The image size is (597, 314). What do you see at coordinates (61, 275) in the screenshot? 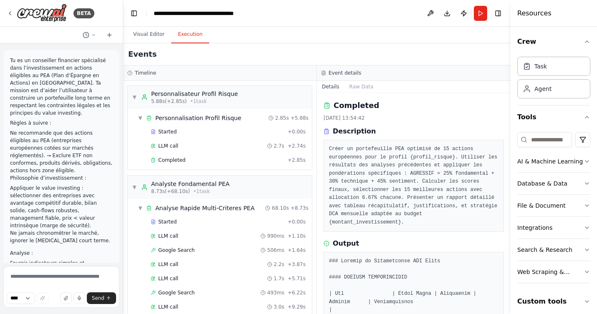
I see `li: Fournir indicateurs simples et comparables : PER, croissance CA, rendement du dividende, dette ne...` at bounding box center [61, 275].